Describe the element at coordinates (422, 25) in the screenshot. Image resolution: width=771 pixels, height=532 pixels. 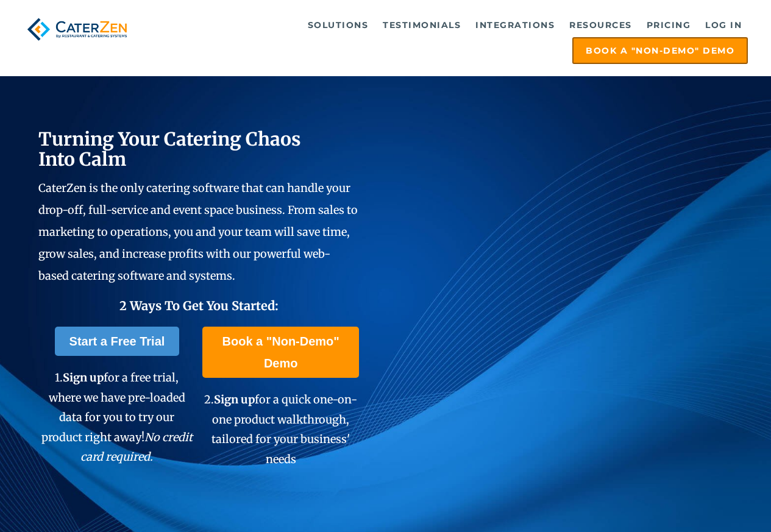
I see `a: Testimonials` at that location.